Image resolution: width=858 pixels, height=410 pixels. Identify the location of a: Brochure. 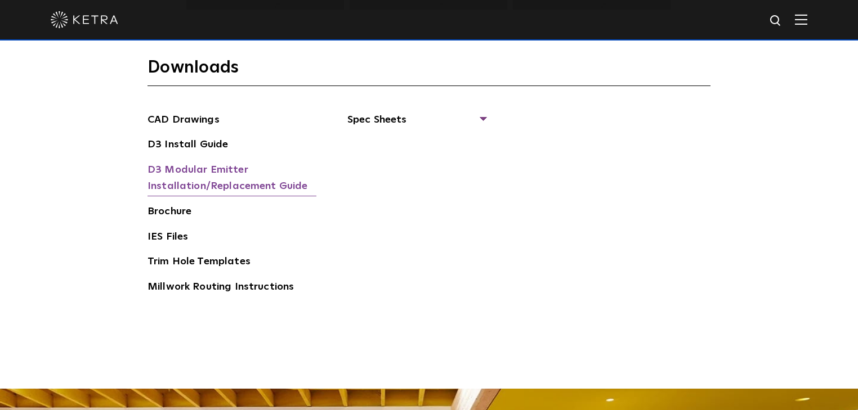
(169, 213).